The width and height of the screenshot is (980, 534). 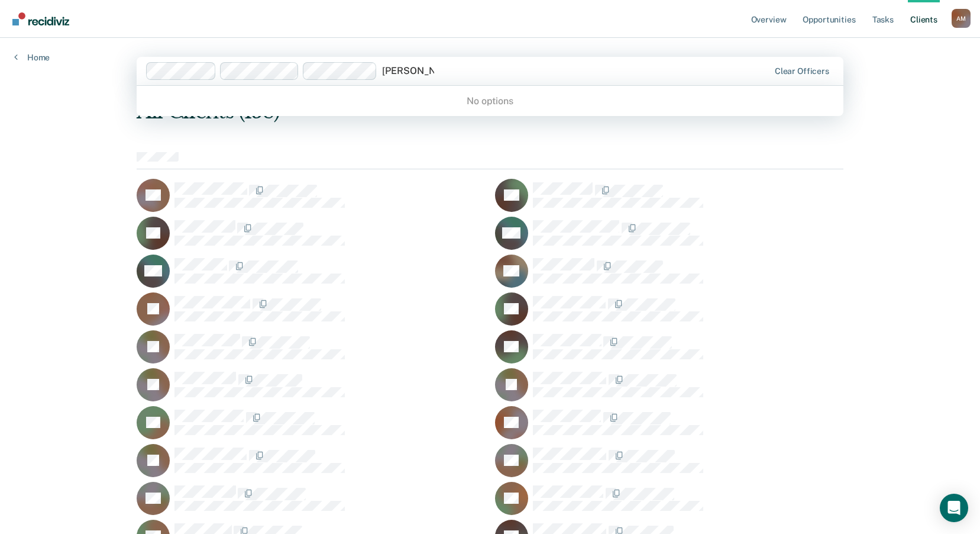 I want to click on div: Clear officers, so click(x=802, y=71).